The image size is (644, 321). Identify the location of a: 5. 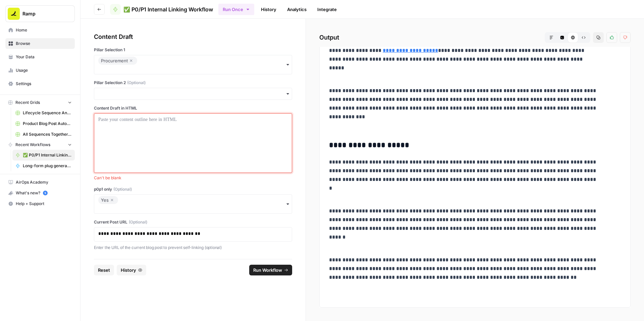
(45, 193).